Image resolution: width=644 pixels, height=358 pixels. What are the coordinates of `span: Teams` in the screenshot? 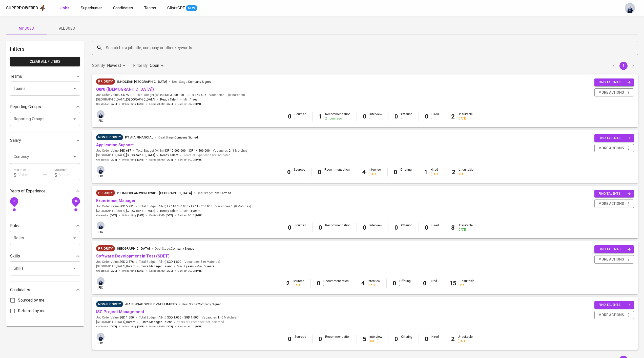 It's located at (150, 8).